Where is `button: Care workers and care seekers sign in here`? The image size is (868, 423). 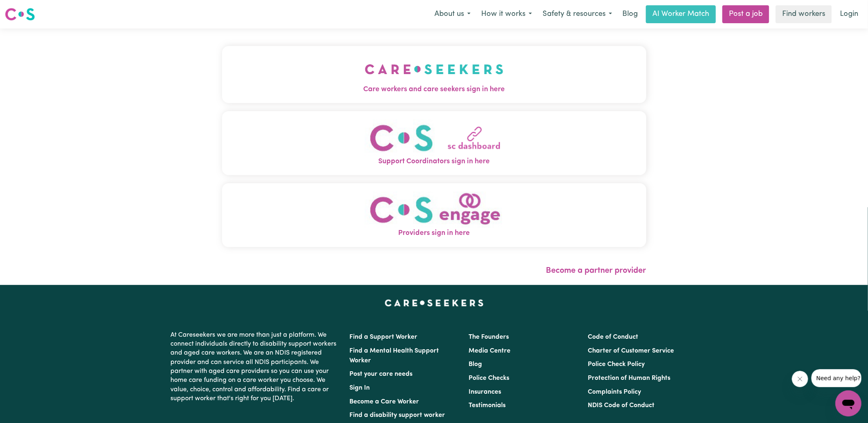 button: Care workers and care seekers sign in here is located at coordinates (434, 74).